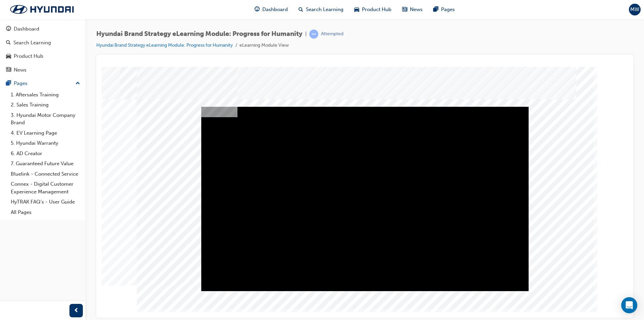 This screenshot has width=644, height=320. What do you see at coordinates (42, 9) in the screenshot?
I see `a: Trak` at bounding box center [42, 9].